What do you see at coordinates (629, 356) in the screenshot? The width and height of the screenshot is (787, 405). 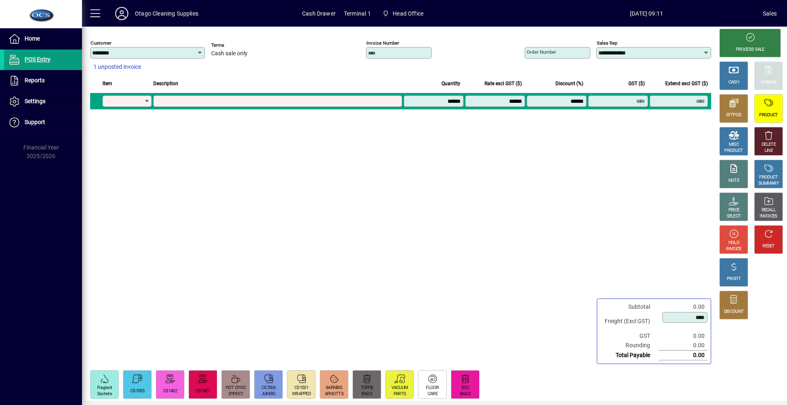 I see `td: Total Payable` at bounding box center [629, 356].